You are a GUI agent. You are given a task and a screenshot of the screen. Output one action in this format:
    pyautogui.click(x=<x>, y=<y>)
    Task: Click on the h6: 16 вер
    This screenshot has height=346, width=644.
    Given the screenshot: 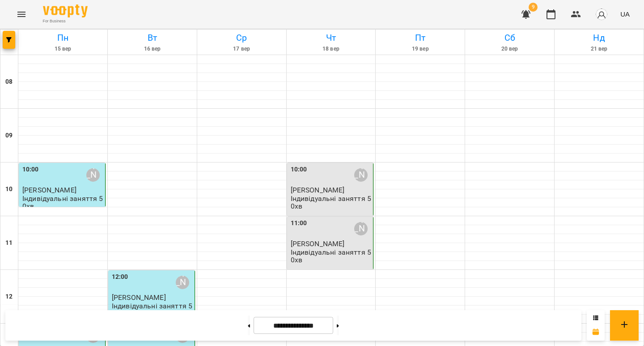 What is the action you would take?
    pyautogui.click(x=152, y=49)
    